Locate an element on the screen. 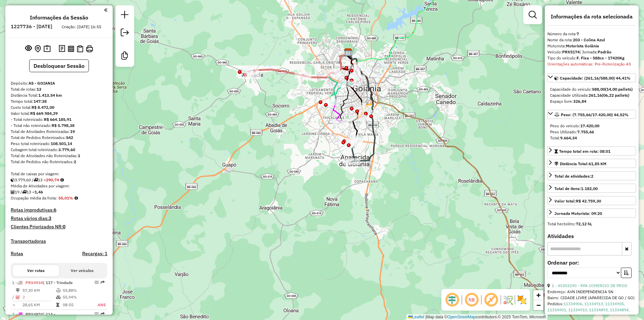 This screenshot has height=320, width=644. td: 57,30 KM is located at coordinates (39, 290).